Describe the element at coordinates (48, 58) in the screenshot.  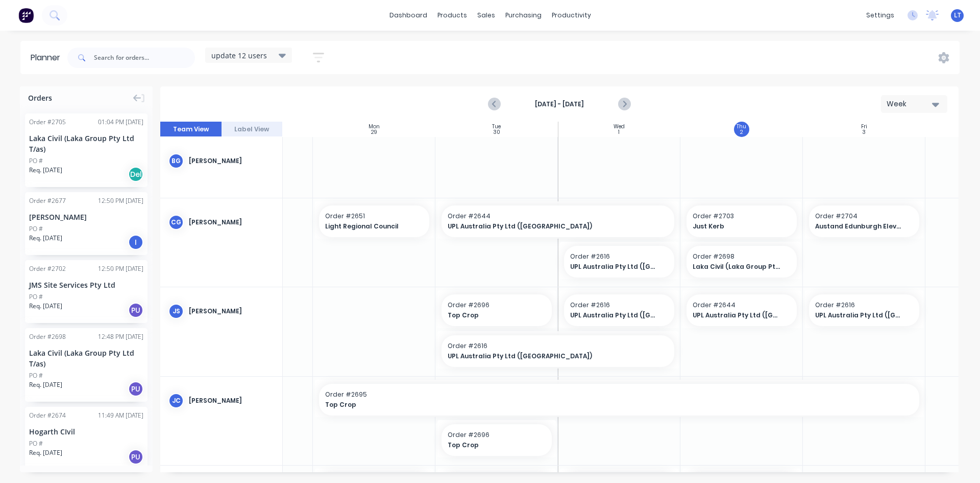
I see `div: Planner` at that location.